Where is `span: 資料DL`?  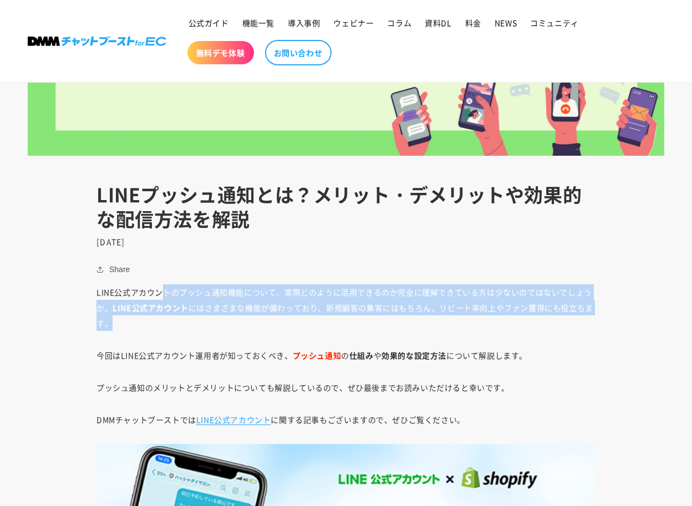 span: 資料DL is located at coordinates (438, 23).